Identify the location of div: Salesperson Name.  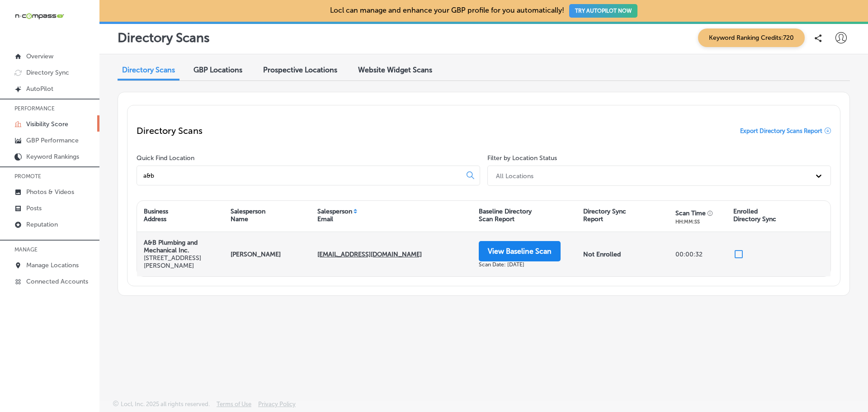
(248, 216).